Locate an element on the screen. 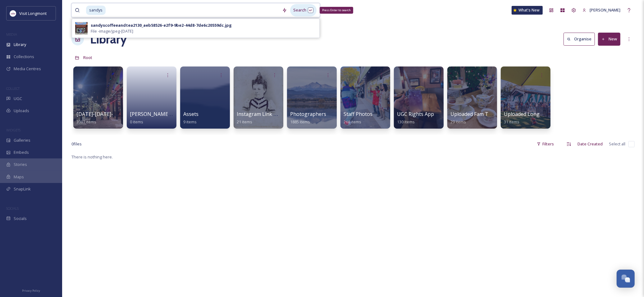 The height and width of the screenshot is (297, 644). span: Uploads is located at coordinates (22, 110).